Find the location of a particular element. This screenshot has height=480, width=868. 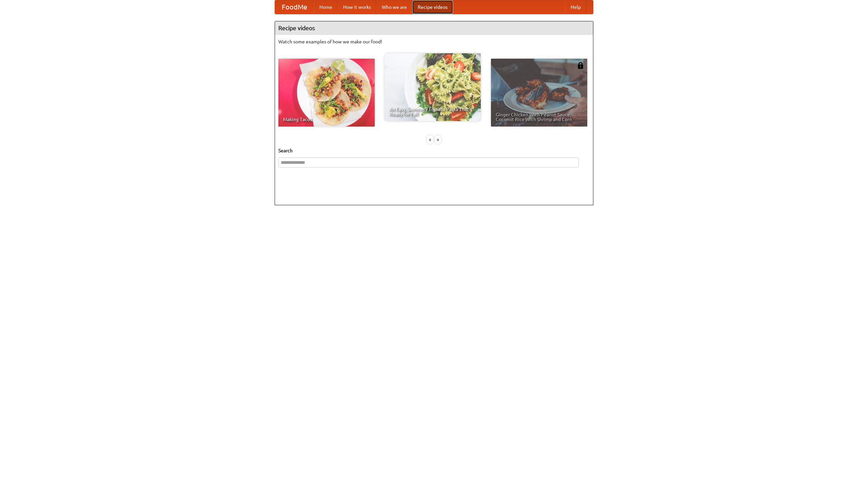

a: Making Tacos is located at coordinates (327, 92).